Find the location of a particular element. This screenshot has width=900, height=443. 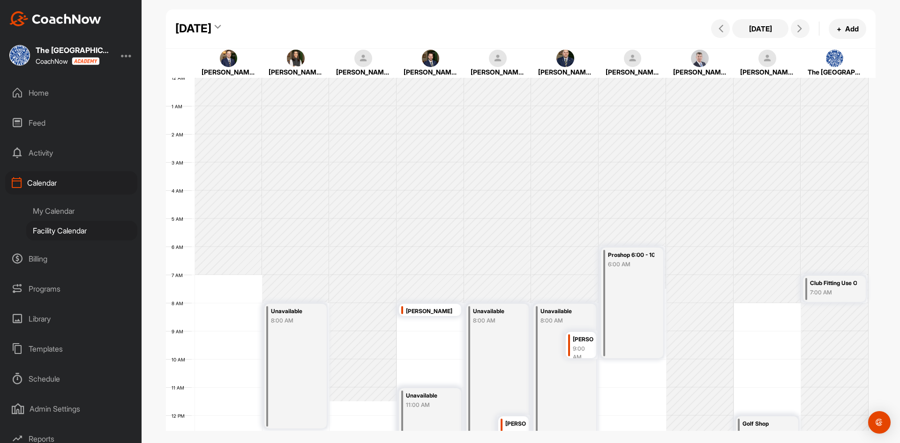

div: 5 AM is located at coordinates (179, 219).